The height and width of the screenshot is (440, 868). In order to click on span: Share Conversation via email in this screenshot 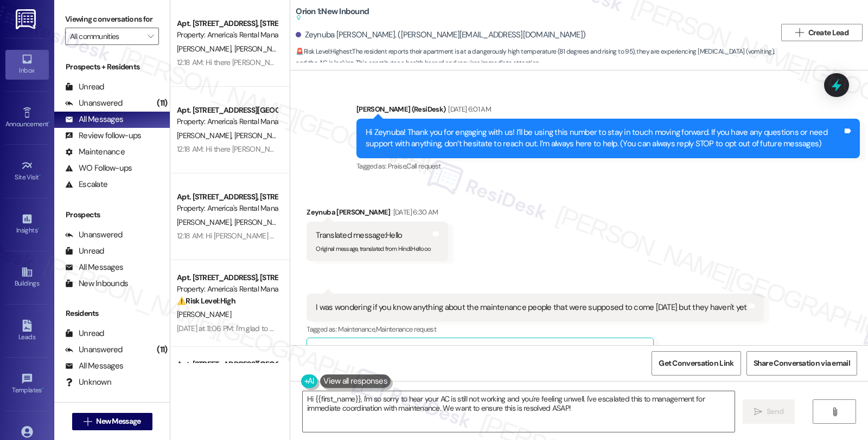, I will do `click(802, 363)`.